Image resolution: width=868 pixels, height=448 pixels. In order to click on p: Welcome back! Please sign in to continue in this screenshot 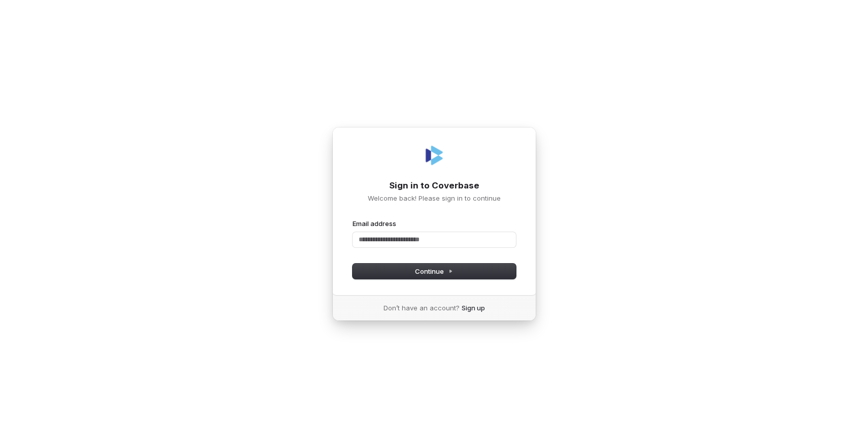, I will do `click(434, 198)`.